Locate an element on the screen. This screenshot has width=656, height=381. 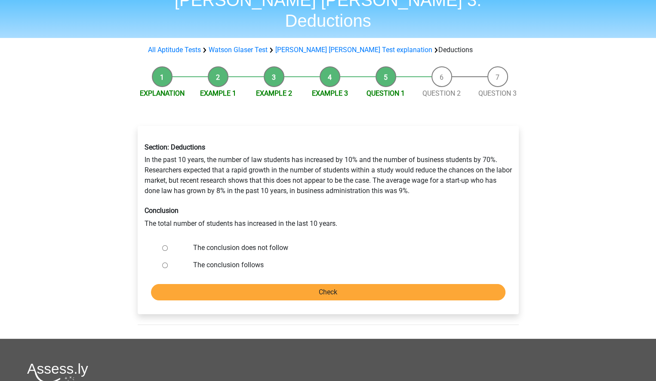
a: Question 2 is located at coordinates (442, 93).